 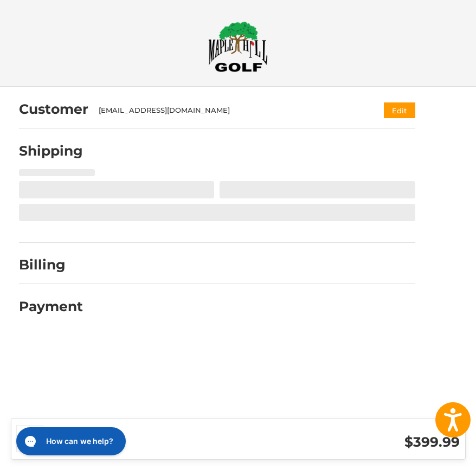 I want to click on button: Edit, so click(x=399, y=110).